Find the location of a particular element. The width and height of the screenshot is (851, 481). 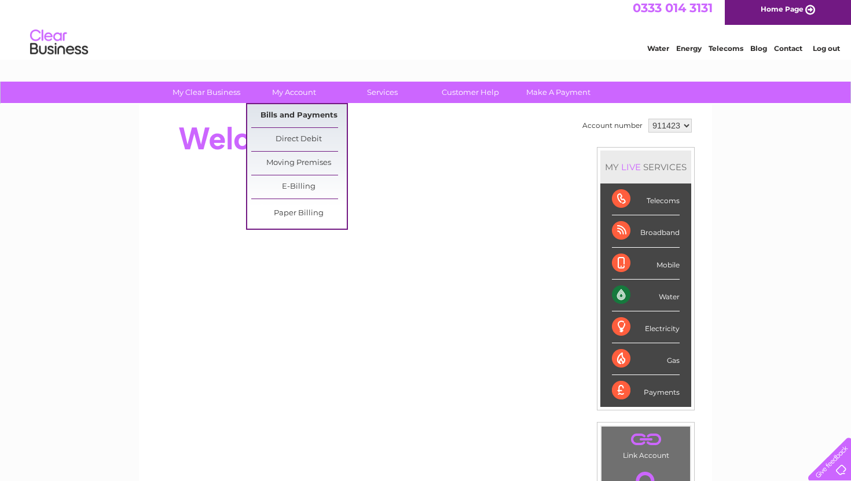

a: Paper Billing is located at coordinates (299, 214).